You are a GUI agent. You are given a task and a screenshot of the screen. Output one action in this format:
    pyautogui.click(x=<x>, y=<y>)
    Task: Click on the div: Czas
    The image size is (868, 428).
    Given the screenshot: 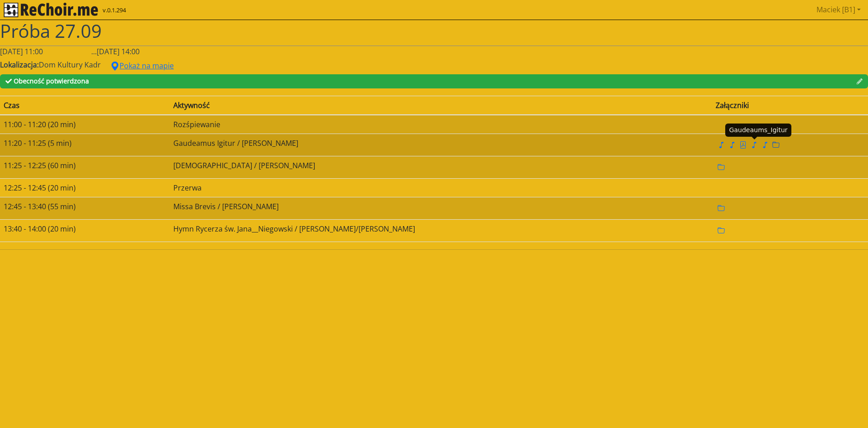 What is the action you would take?
    pyautogui.click(x=85, y=106)
    